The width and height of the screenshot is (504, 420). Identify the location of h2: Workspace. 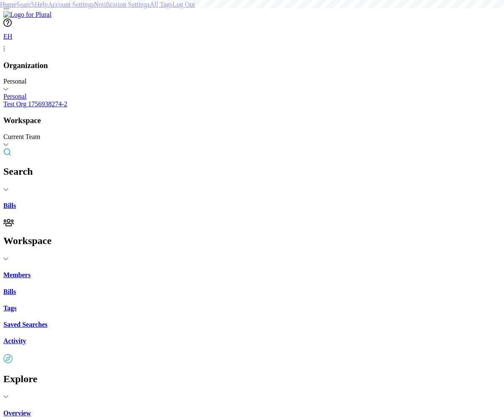
(252, 241).